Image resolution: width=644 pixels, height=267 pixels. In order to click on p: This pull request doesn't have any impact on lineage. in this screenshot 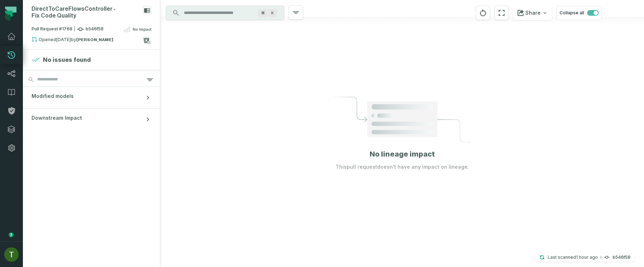, I will do `click(402, 167)`.